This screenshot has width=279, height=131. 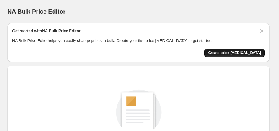 What do you see at coordinates (46, 31) in the screenshot?
I see `h2: Get started with NA Bulk Price Editor` at bounding box center [46, 31].